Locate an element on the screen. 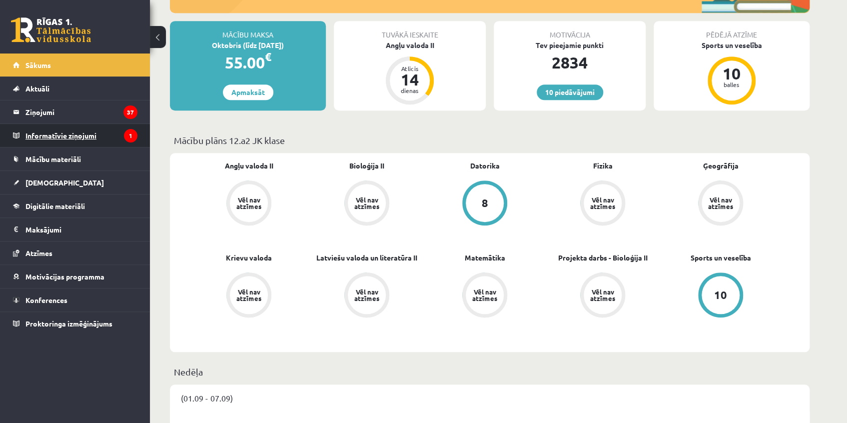 The image size is (847, 423). div: Pēdējā atzīme is located at coordinates (731, 30).